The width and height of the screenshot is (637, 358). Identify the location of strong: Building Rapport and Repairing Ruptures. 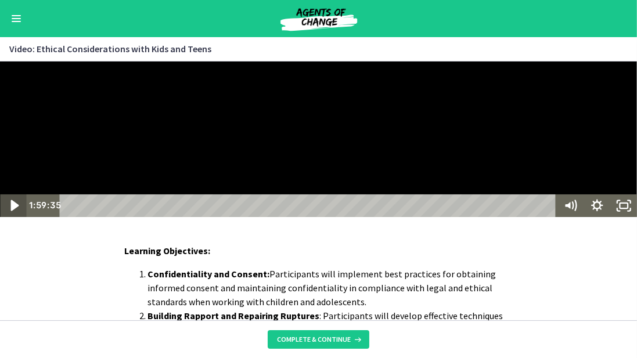
(234, 316).